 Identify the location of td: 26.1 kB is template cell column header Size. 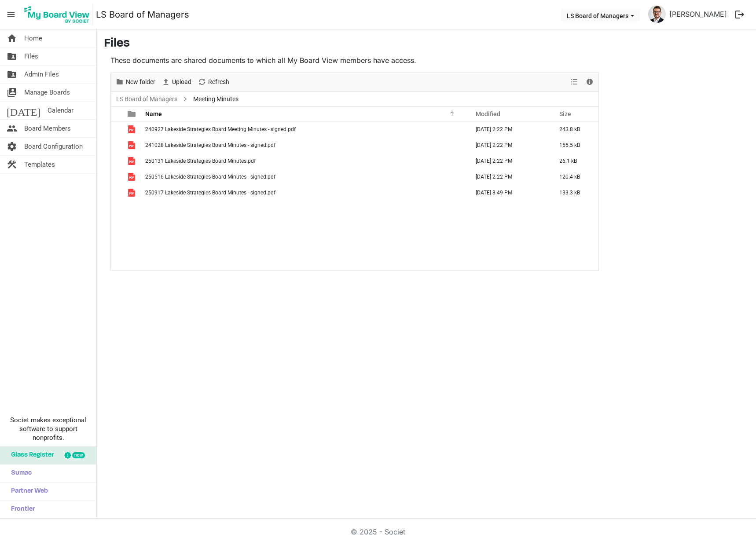
(574, 161).